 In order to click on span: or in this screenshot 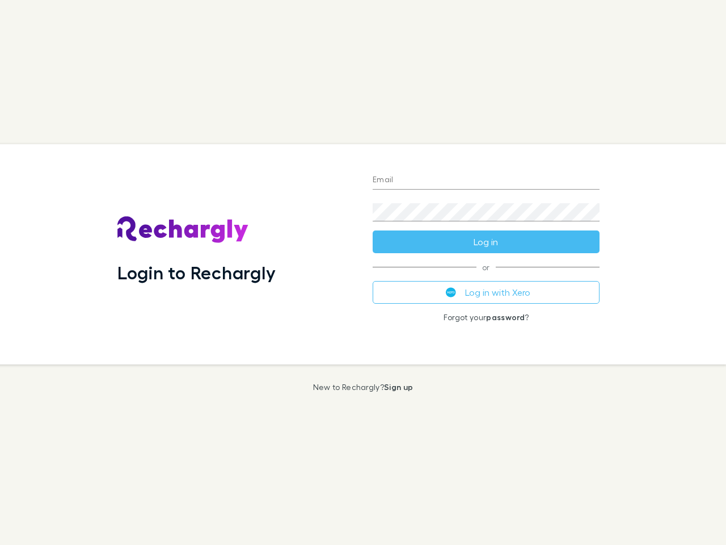, I will do `click(486, 267)`.